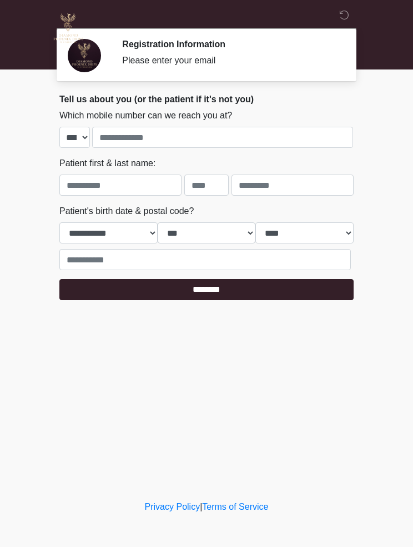  What do you see at coordinates (127, 211) in the screenshot?
I see `label: Patient's birth date & postal code?` at bounding box center [127, 211].